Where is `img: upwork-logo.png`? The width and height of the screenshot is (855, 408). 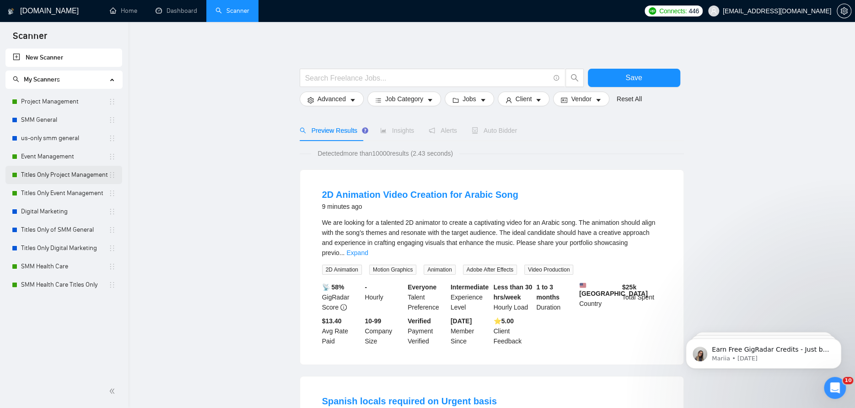 img: upwork-logo.png is located at coordinates (652, 11).